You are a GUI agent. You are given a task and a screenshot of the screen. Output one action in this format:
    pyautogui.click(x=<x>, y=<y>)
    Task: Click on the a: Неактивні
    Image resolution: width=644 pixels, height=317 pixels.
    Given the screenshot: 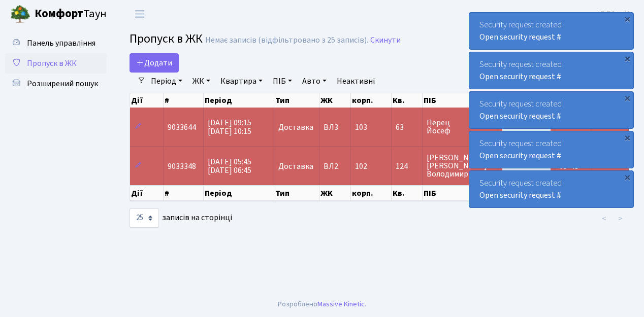 What is the action you would take?
    pyautogui.click(x=356, y=81)
    